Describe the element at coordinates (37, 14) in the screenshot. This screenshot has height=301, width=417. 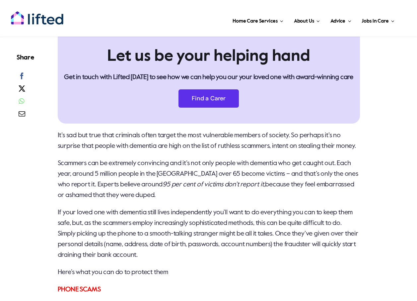
I see `a: lifted-logo` at that location.